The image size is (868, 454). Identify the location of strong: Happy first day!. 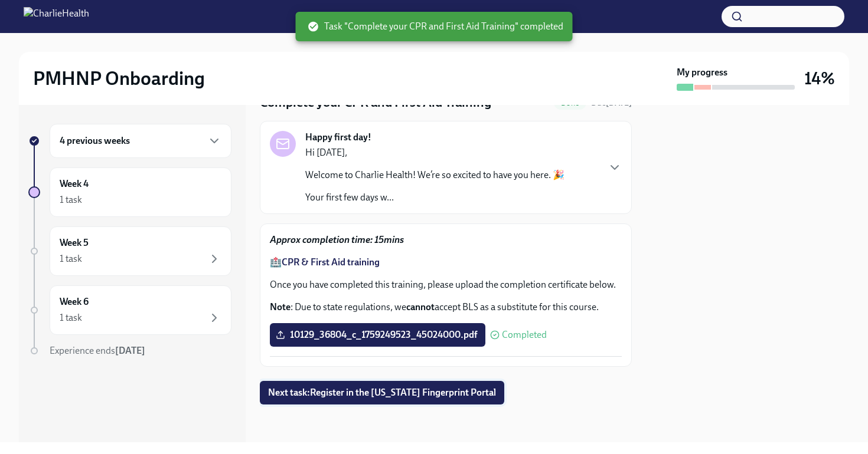
(339, 138).